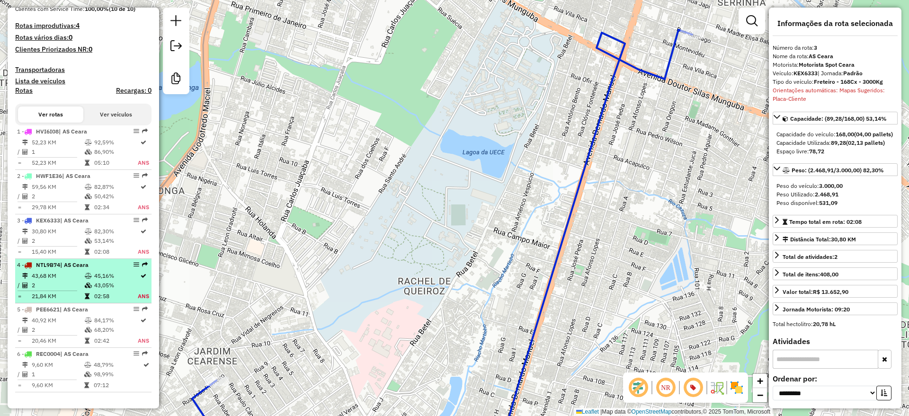 The image size is (909, 416). What do you see at coordinates (835, 118) in the screenshot?
I see `a: Capacidade: (89,28/168,00) 53,14%` at bounding box center [835, 118].